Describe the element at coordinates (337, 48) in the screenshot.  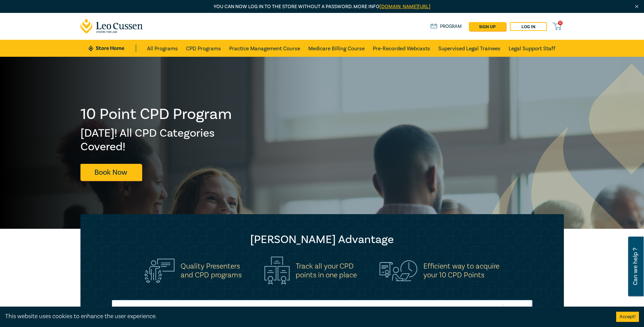
I see `a: Medicare Billing Course` at that location.